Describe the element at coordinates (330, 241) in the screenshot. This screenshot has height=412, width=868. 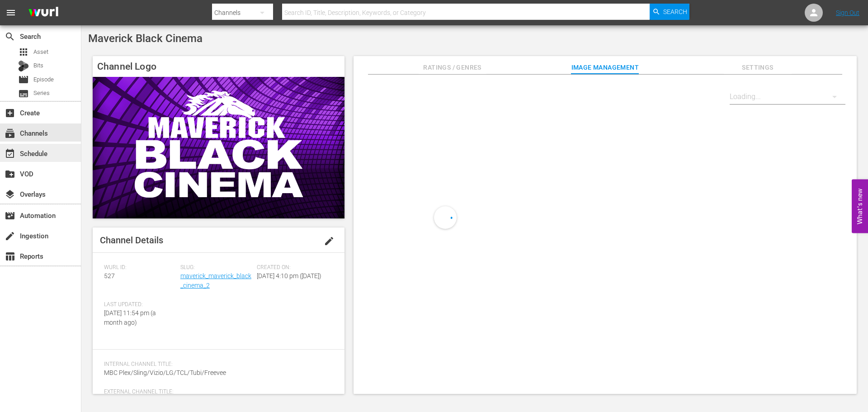
I see `button: edit` at that location.